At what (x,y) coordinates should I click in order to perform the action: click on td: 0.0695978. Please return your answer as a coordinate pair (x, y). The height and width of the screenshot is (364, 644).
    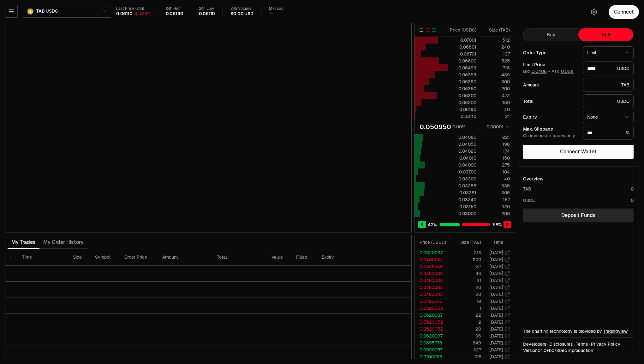
    Looking at the image, I should click on (432, 343).